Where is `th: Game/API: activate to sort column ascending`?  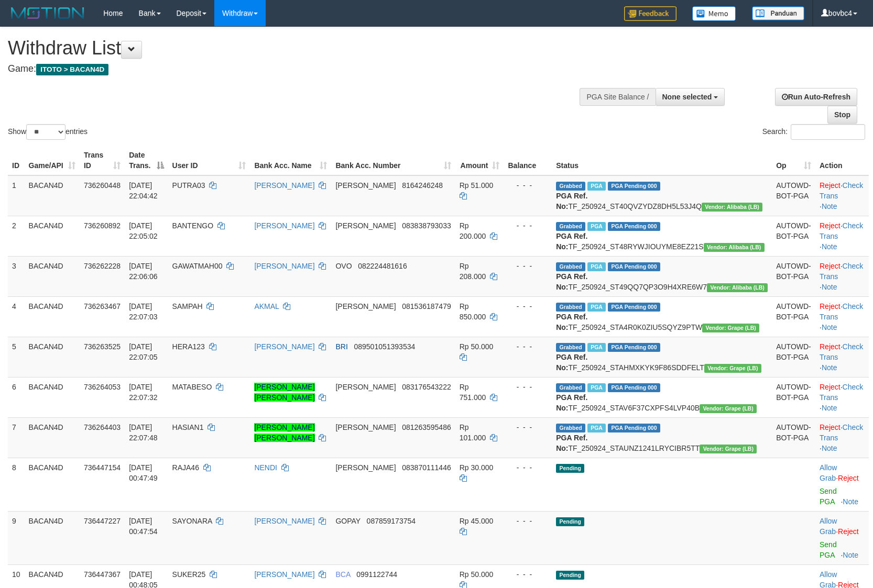
th: Game/API: activate to sort column ascending is located at coordinates (52, 160).